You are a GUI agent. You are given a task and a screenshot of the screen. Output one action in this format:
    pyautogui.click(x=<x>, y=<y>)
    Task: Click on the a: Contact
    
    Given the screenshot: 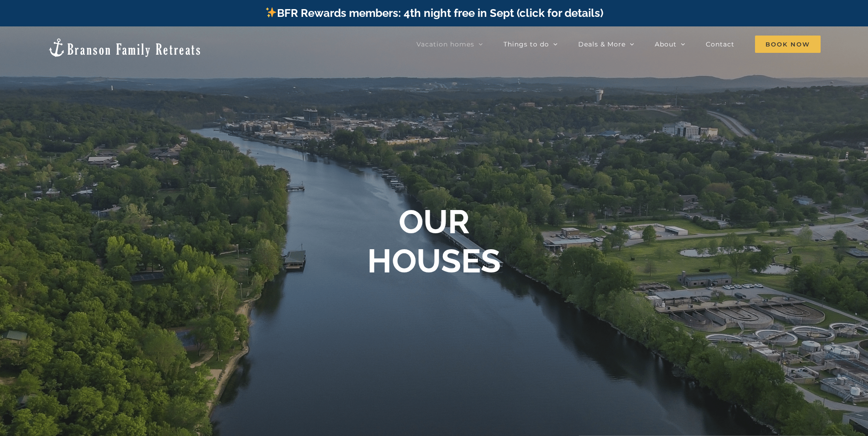 What is the action you would take?
    pyautogui.click(x=720, y=44)
    